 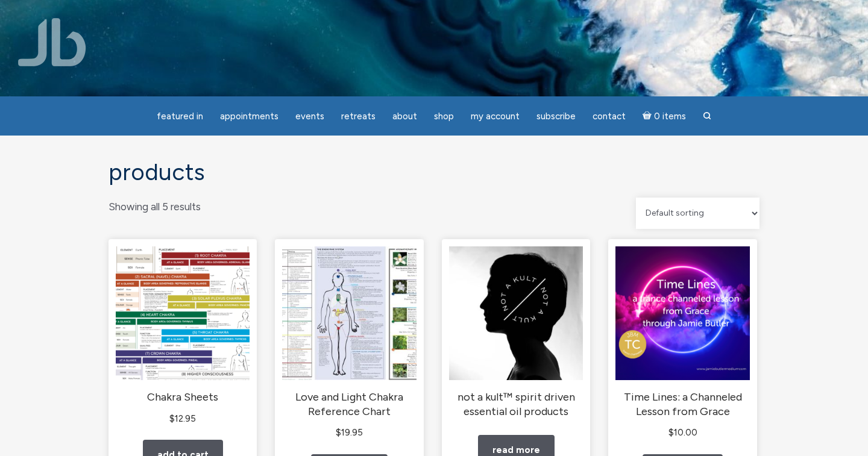 I want to click on span: Appointments, so click(x=249, y=116).